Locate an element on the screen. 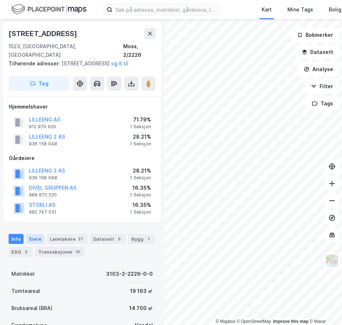 The height and width of the screenshot is (325, 342). div: Moss, 2/2226 is located at coordinates (139, 51).